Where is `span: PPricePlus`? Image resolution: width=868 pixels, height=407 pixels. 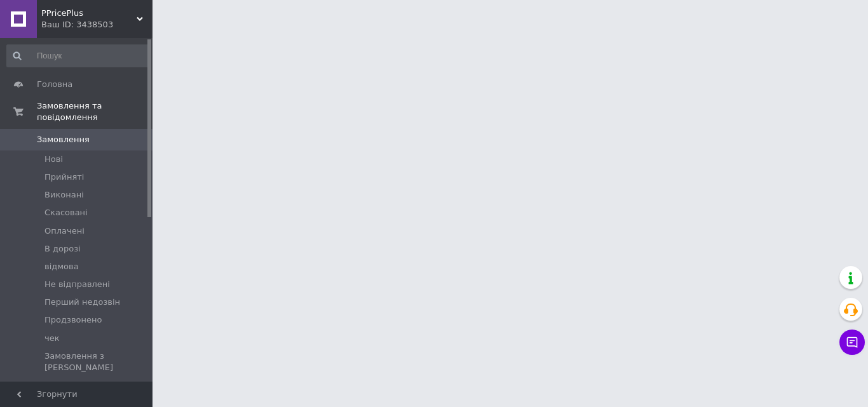
span: PPricePlus is located at coordinates (89, 13).